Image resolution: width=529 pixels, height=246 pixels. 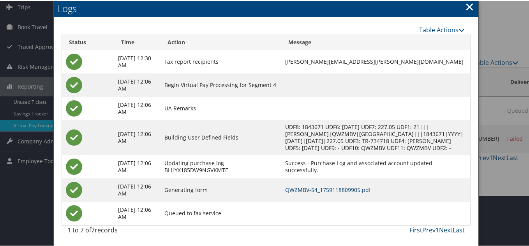 I want to click on th: Time: activate to sort column ascending, so click(x=137, y=42).